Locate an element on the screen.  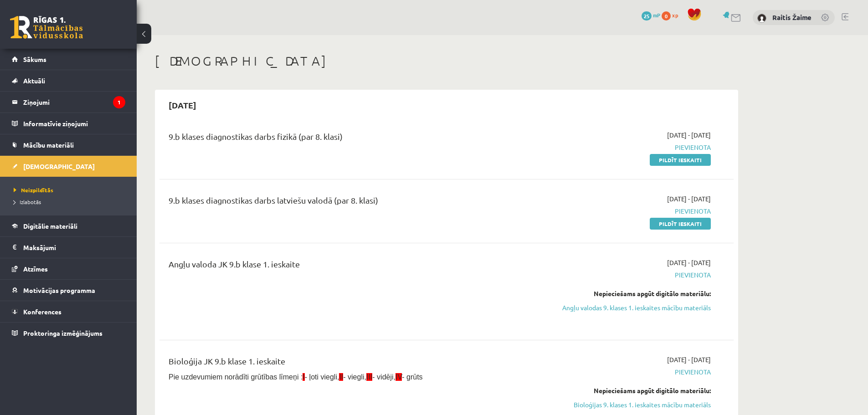
span: I is located at coordinates (303, 377).